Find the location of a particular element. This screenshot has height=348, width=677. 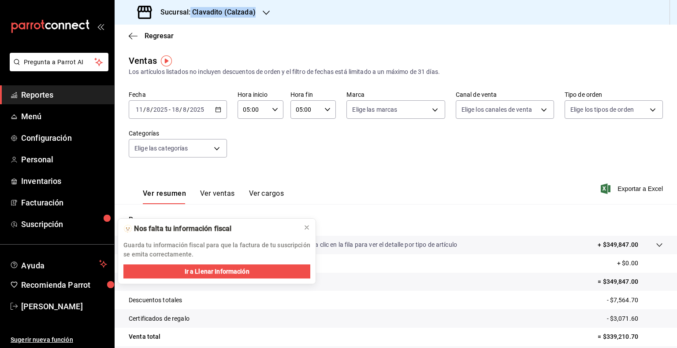

button: Pregunta a Parrot AI is located at coordinates (59, 62).